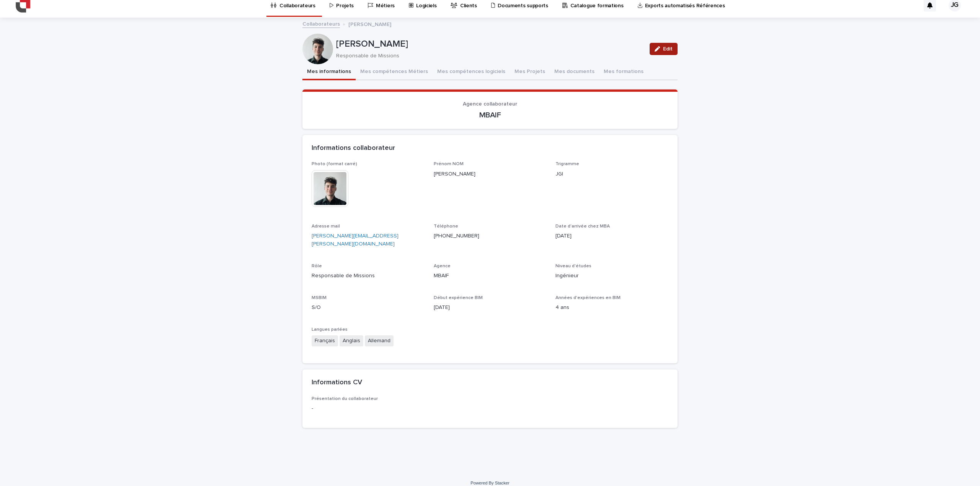 This screenshot has height=486, width=980. I want to click on span: Années d'expériences en BIM, so click(589, 298).